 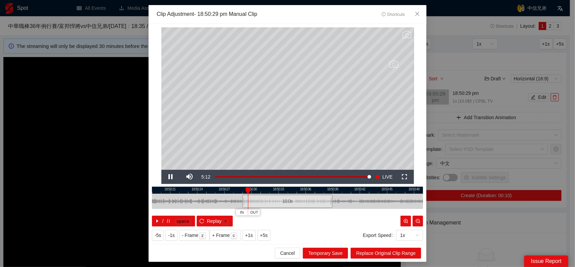 What do you see at coordinates (171, 235) in the screenshot?
I see `span: -1s` at bounding box center [171, 235].